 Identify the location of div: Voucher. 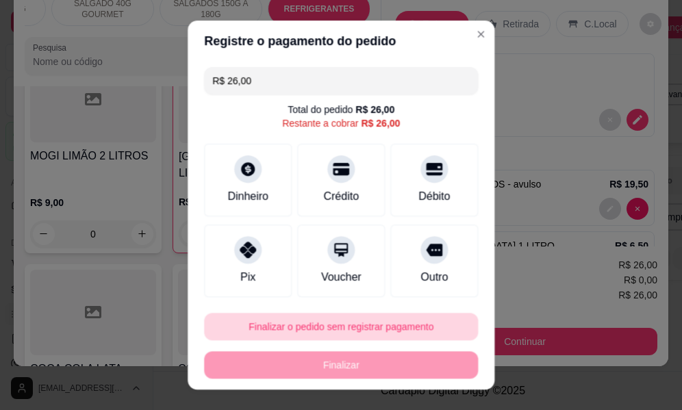
(341, 277).